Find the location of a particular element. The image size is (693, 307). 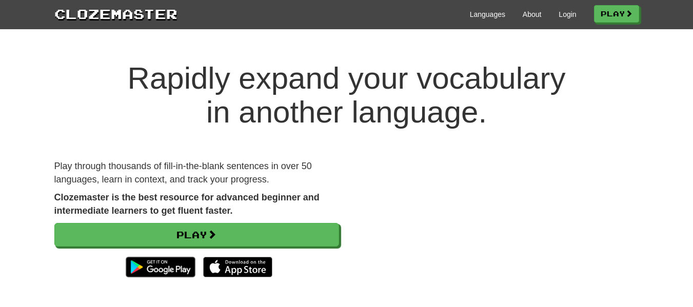

strong: Clozemaster is the best resource for advanced beginner and intermediate learners to get fluent fa... is located at coordinates (187, 204).